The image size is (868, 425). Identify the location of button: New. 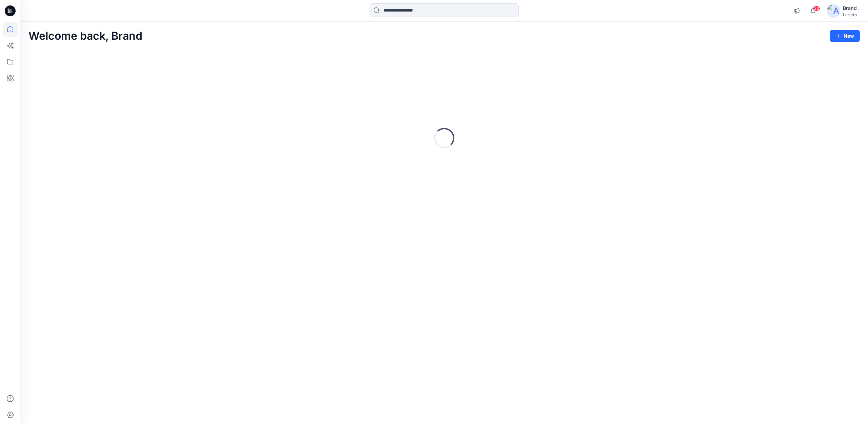
(844, 36).